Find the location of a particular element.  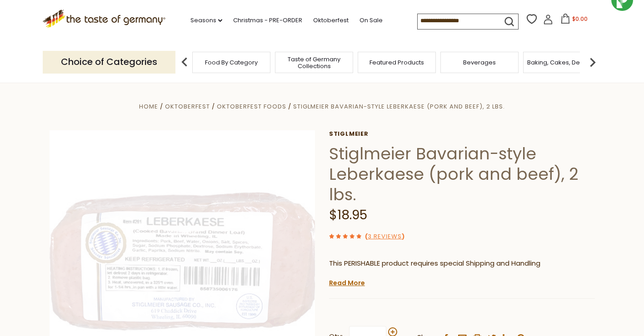

span: Baking, Cakes, Desserts is located at coordinates (562, 62).